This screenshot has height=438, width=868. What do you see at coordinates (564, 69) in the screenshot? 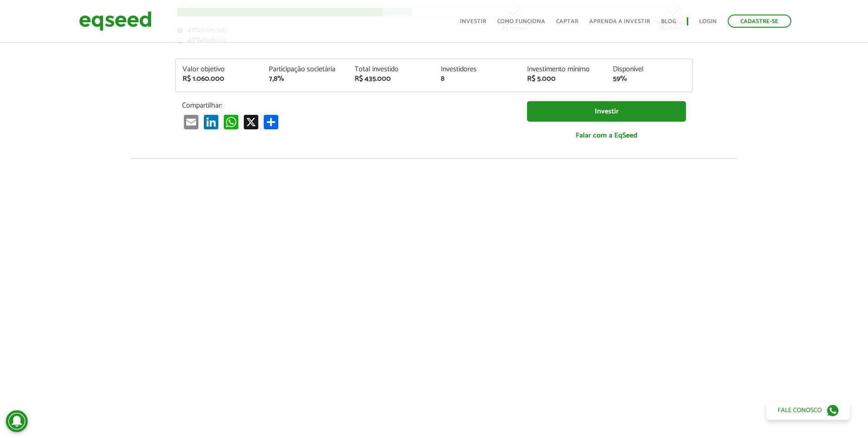
I see `div: Investimento mínimo` at bounding box center [564, 69].